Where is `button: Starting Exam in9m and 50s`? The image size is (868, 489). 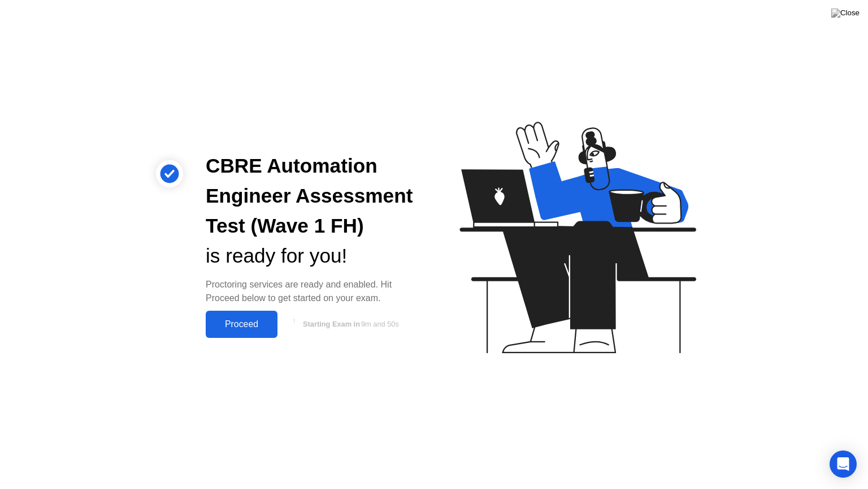 button: Starting Exam in9m and 50s is located at coordinates (349, 324).